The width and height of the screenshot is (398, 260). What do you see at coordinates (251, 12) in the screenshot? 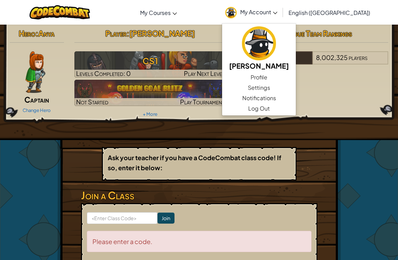
I see `a: My Account` at bounding box center [251, 12].